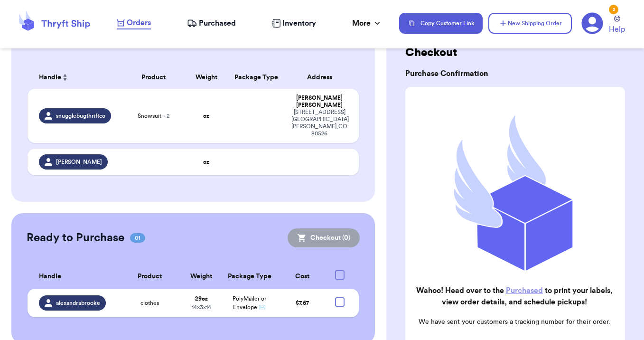 This screenshot has width=644, height=340. I want to click on span: Purchased, so click(218, 23).